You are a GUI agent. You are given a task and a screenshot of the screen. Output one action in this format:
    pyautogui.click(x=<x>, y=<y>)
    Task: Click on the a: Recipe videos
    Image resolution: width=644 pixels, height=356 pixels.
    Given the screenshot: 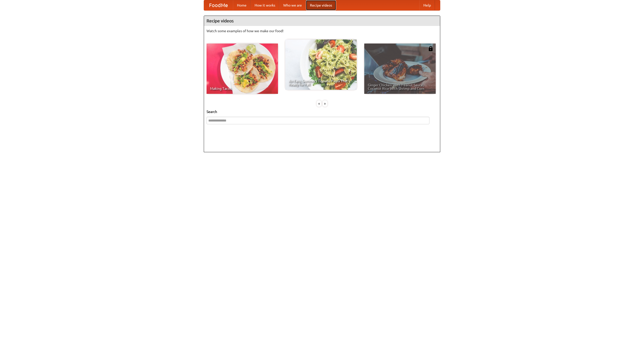 What is the action you would take?
    pyautogui.click(x=321, y=5)
    